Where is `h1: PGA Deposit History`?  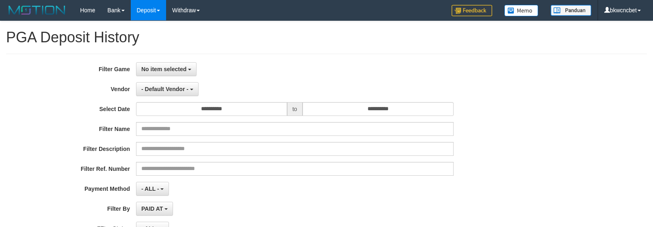 h1: PGA Deposit History is located at coordinates (326, 37).